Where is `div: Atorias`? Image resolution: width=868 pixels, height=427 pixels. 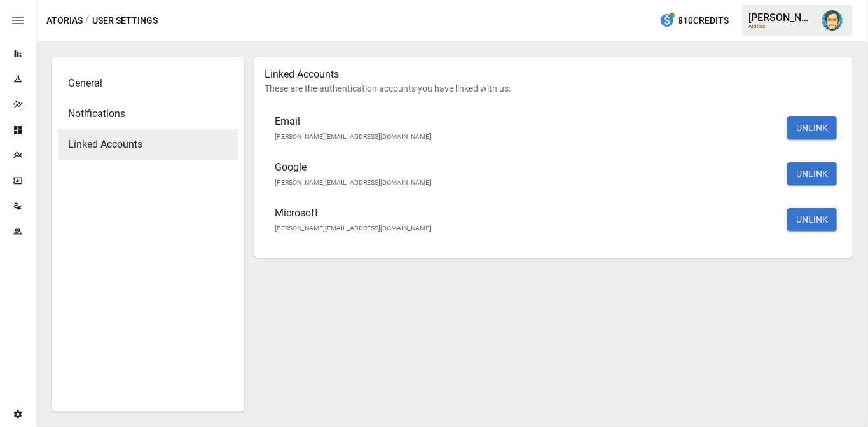 div: Atorias is located at coordinates (781, 26).